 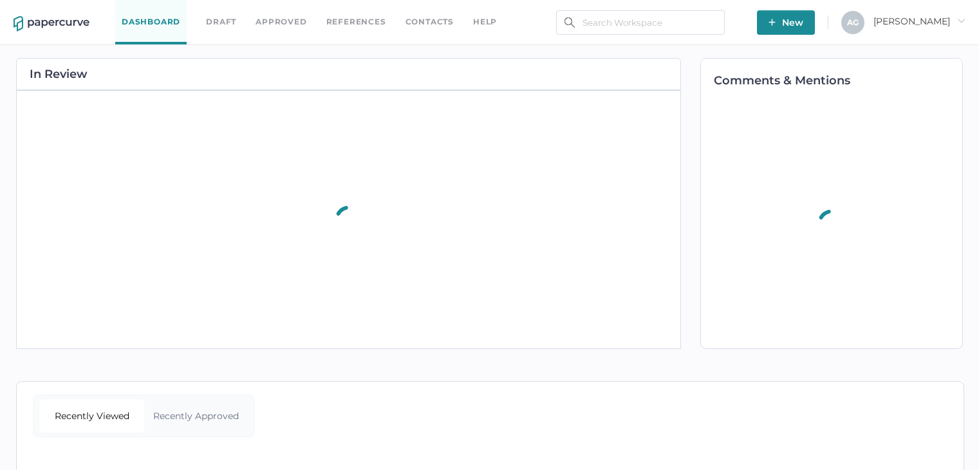 What do you see at coordinates (92, 416) in the screenshot?
I see `div: Recently Viewed` at bounding box center [92, 416].